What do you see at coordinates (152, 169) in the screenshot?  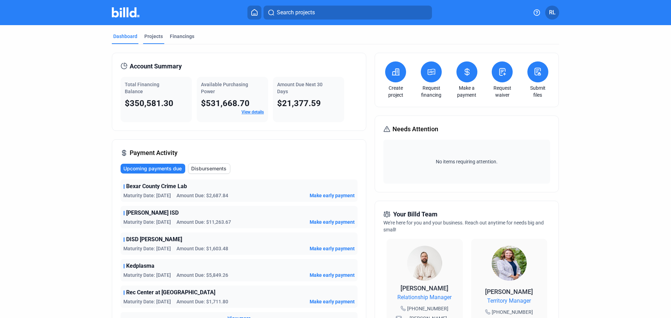 I see `span: Upcoming payments due` at bounding box center [152, 169].